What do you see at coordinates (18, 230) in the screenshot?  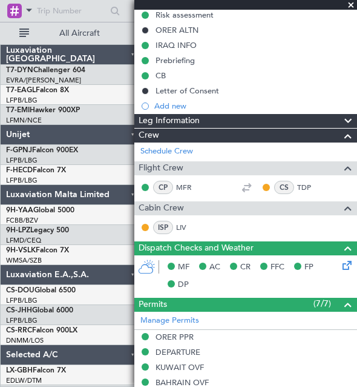 I see `span: 9H-LPZ` at bounding box center [18, 230].